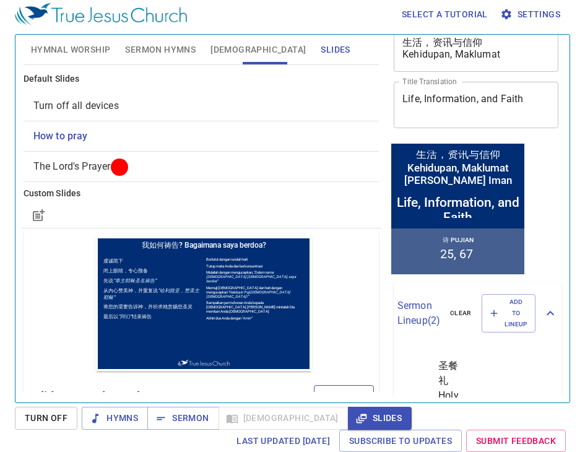 Image resolution: width=585 pixels, height=452 pixels. What do you see at coordinates (444, 14) in the screenshot?
I see `button: Select a tutorial` at bounding box center [444, 14].